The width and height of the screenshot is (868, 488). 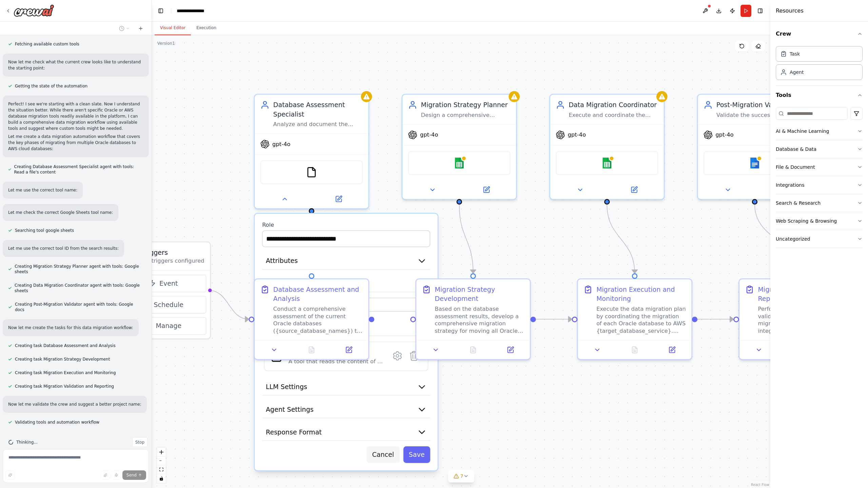 I want to click on button: zoom out, so click(x=161, y=461).